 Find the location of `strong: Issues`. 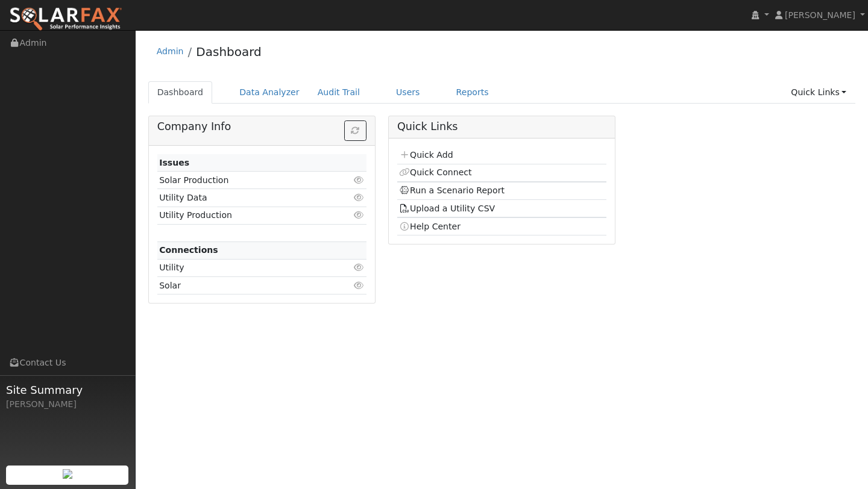

strong: Issues is located at coordinates (174, 163).